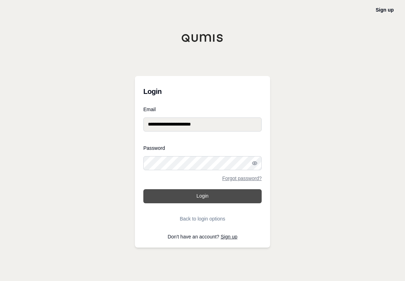 The image size is (405, 281). I want to click on label: Password, so click(202, 148).